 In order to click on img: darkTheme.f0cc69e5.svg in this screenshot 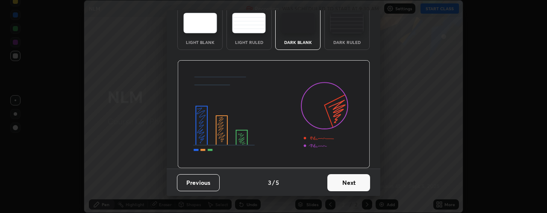, I will do `click(298, 23)`.